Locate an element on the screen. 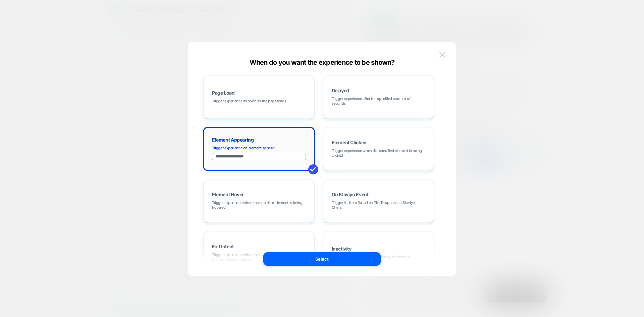 This screenshot has height=317, width=644. span: Trigger experience when the specified element is being clicked is located at coordinates (379, 153).